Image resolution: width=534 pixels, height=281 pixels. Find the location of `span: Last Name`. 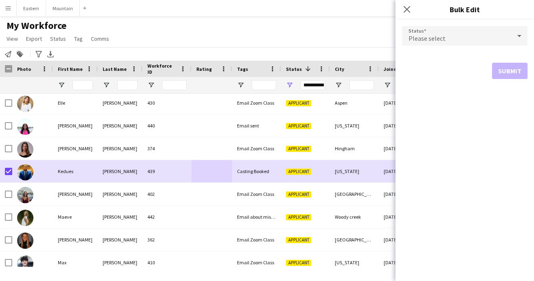

span: Last Name is located at coordinates (114, 69).